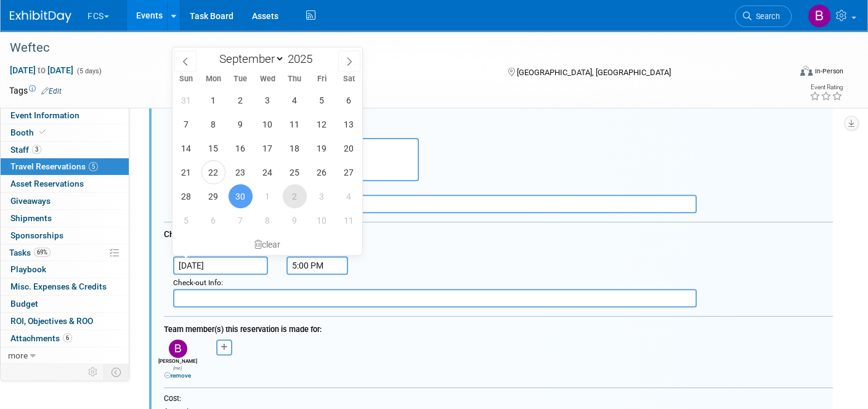  Describe the element at coordinates (65, 150) in the screenshot. I see `a: Staff3` at that location.